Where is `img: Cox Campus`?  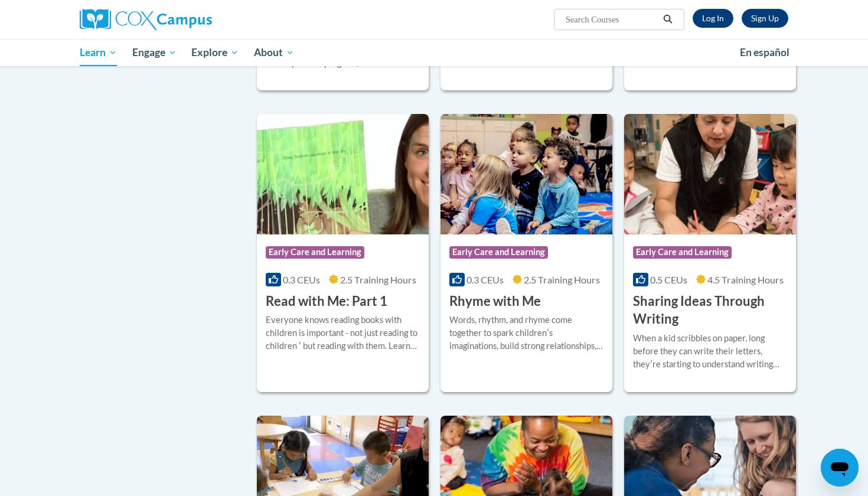
img: Cox Campus is located at coordinates (146, 20).